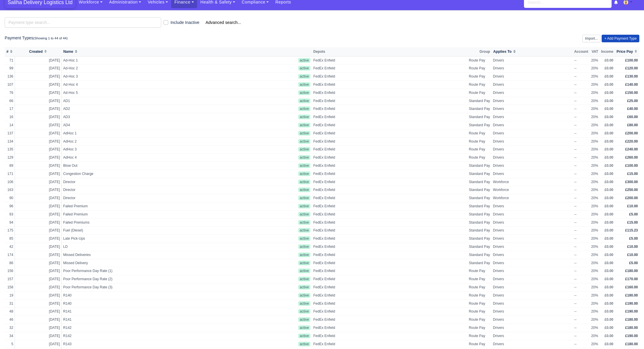 The height and width of the screenshot is (349, 644). I want to click on td: 85, so click(10, 239).